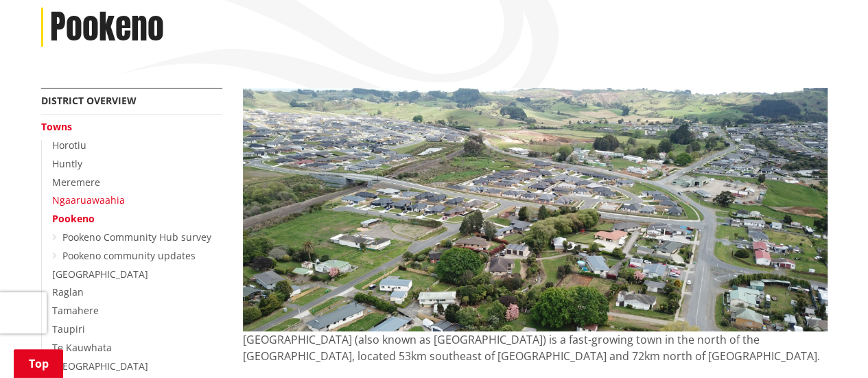 The image size is (868, 378). What do you see at coordinates (68, 291) in the screenshot?
I see `a: Raglan` at bounding box center [68, 291].